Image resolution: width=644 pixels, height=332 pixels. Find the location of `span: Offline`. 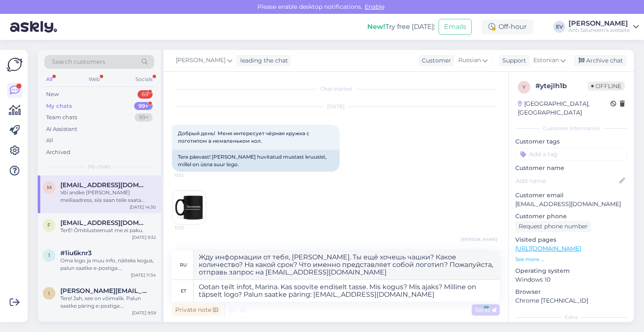

span: Offline is located at coordinates (606, 86).